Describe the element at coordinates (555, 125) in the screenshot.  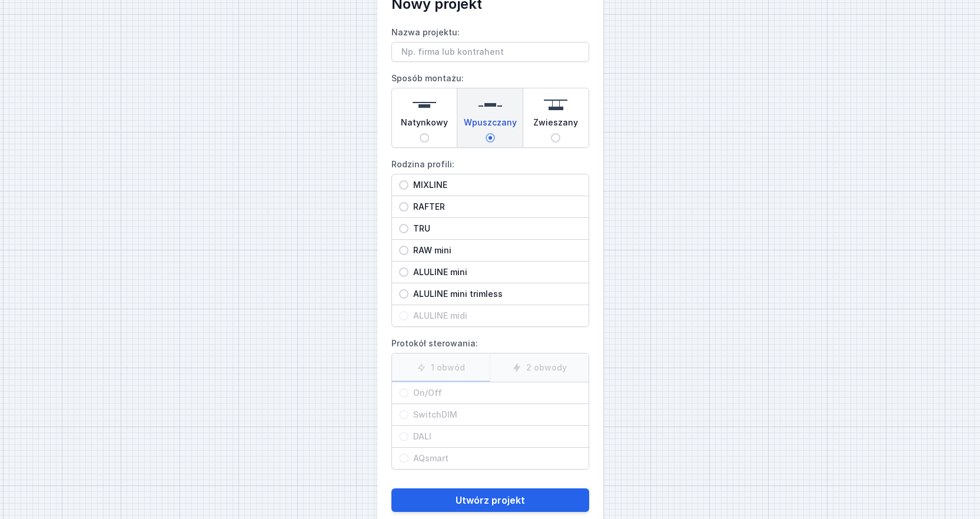
I see `span: Zwieszany` at that location.